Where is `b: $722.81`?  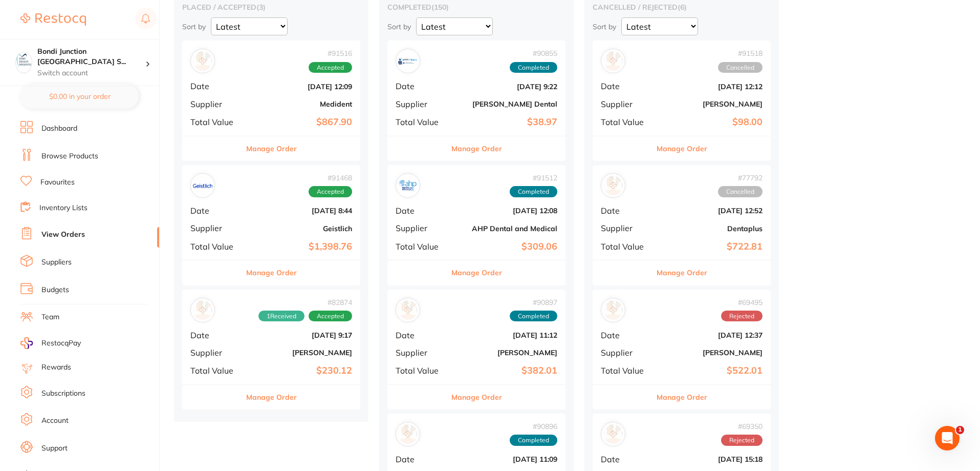 b: $722.81 is located at coordinates (712, 246).